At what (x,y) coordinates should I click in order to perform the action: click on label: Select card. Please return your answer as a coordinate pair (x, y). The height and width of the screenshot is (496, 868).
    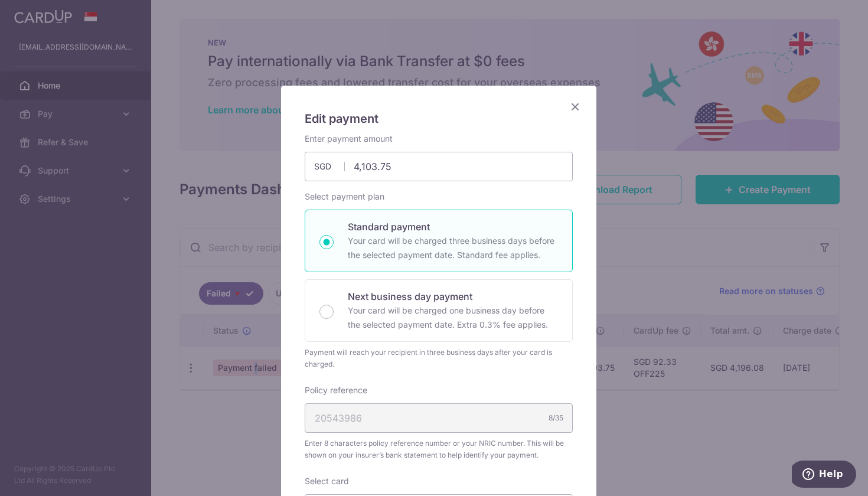
    Looking at the image, I should click on (326, 481).